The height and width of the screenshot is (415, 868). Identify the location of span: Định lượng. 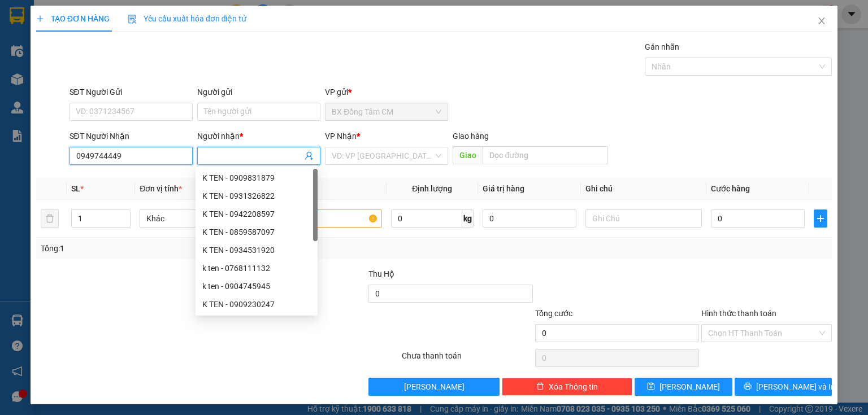
(432, 188).